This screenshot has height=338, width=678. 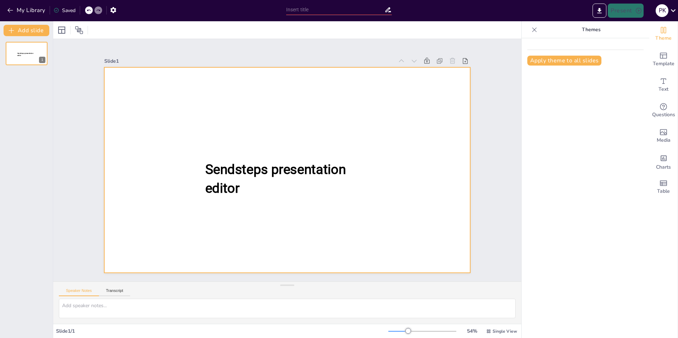 I want to click on div: Add ready made slides, so click(x=664, y=60).